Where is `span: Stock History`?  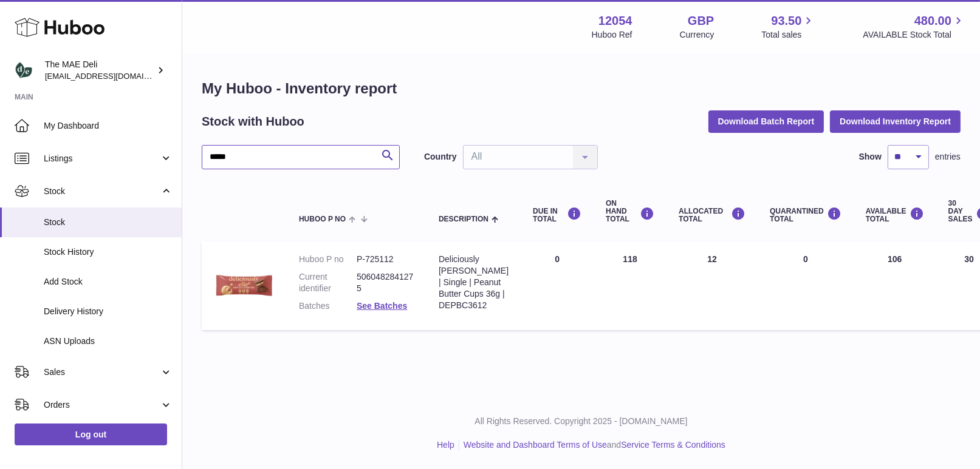 span: Stock History is located at coordinates (108, 252).